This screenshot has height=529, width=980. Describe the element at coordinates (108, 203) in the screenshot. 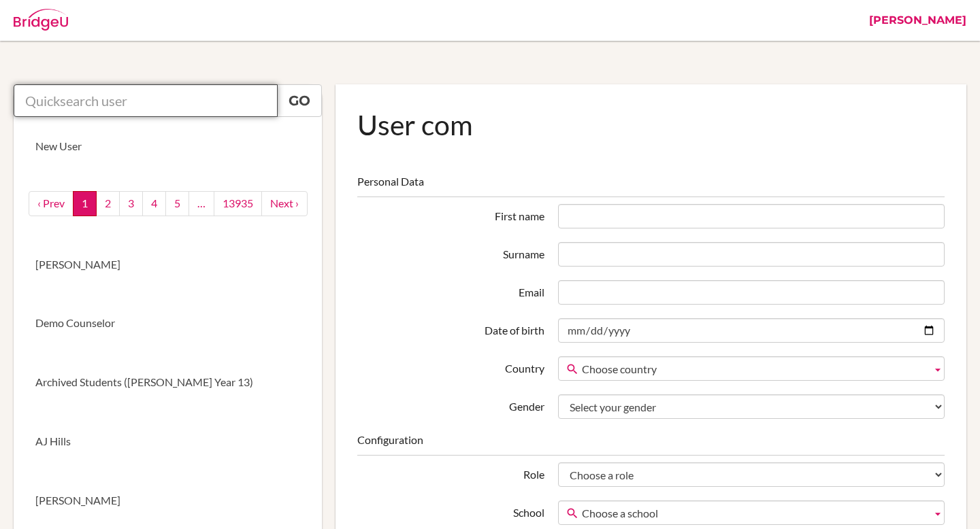

I see `a: 2` at that location.